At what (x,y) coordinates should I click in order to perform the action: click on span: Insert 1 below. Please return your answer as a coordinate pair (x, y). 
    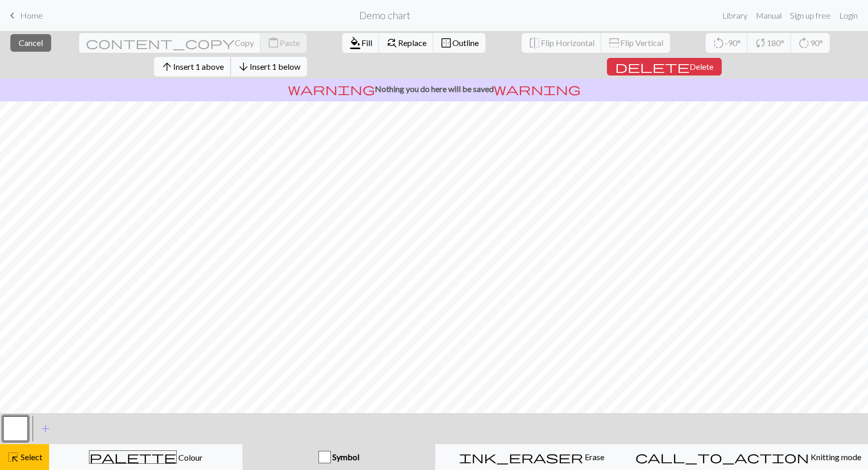
    Looking at the image, I should click on (275, 66).